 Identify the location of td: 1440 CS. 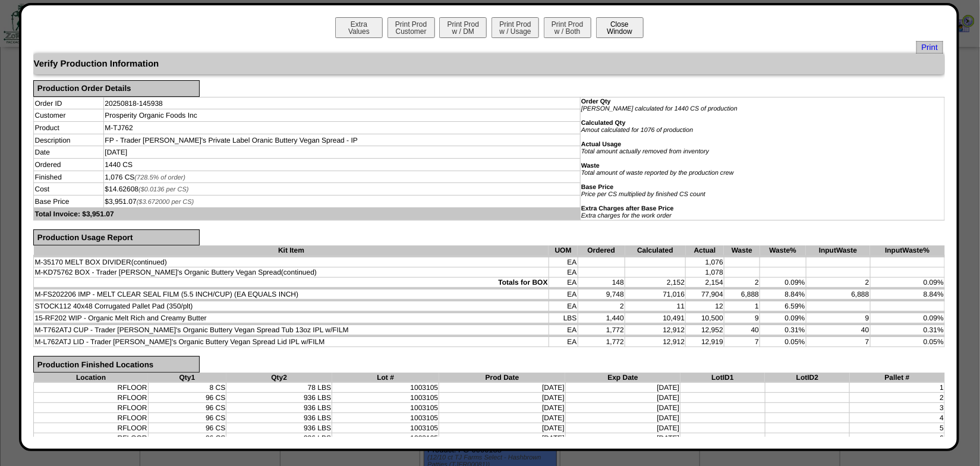
(342, 165).